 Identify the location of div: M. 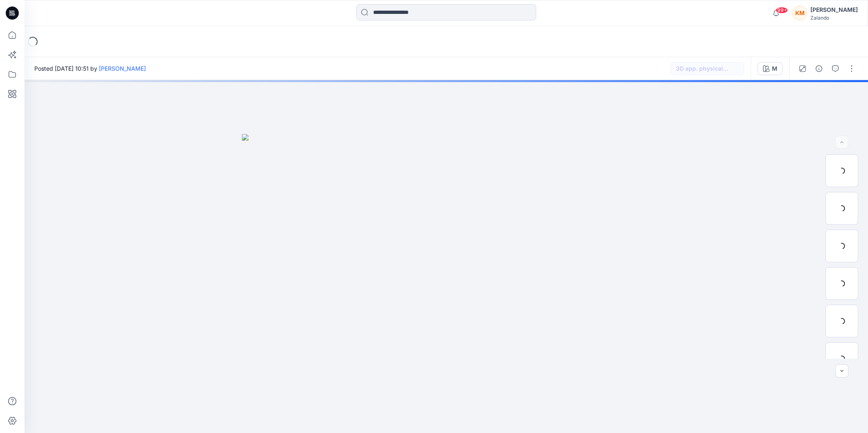
(774, 69).